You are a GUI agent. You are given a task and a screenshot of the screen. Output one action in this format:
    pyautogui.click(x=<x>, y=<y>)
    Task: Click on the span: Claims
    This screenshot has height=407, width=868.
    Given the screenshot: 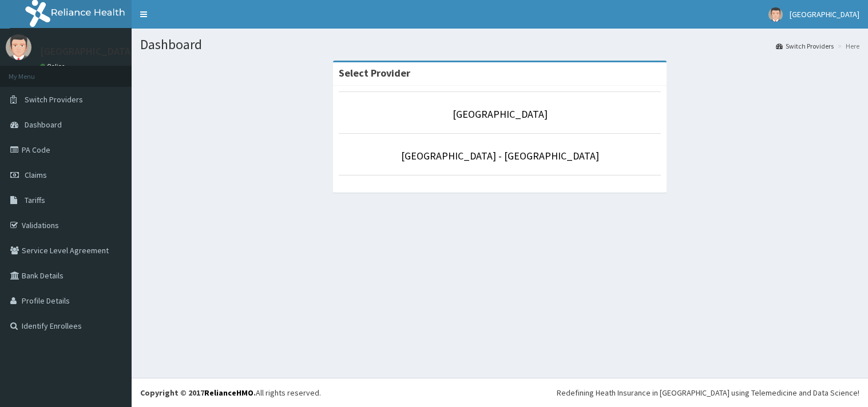 What is the action you would take?
    pyautogui.click(x=36, y=176)
    